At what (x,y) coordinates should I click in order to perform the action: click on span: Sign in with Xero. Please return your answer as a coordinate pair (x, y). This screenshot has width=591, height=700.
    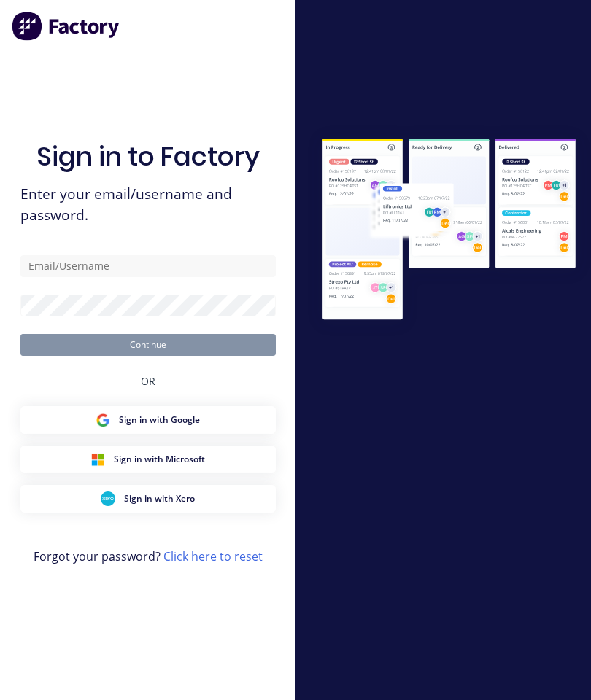
    Looking at the image, I should click on (159, 499).